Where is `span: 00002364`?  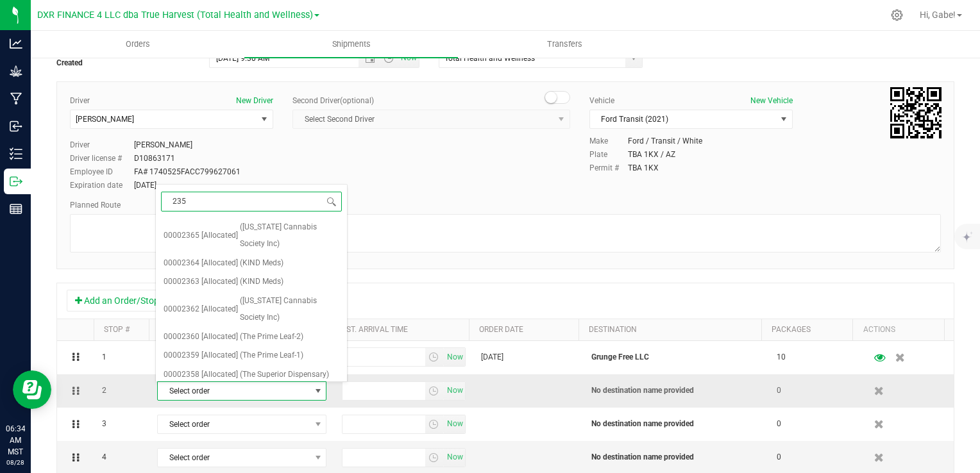 span: 00002364 is located at coordinates (182, 263).